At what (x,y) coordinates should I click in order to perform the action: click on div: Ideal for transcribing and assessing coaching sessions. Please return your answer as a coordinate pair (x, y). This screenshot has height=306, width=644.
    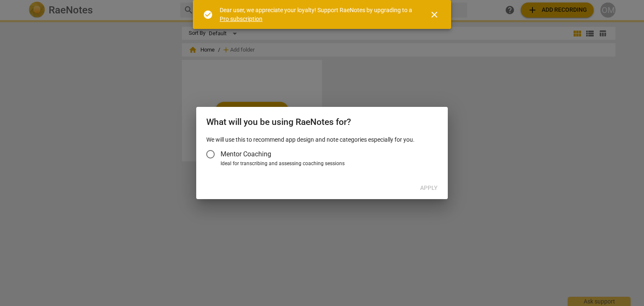
    Looking at the image, I should click on (328, 164).